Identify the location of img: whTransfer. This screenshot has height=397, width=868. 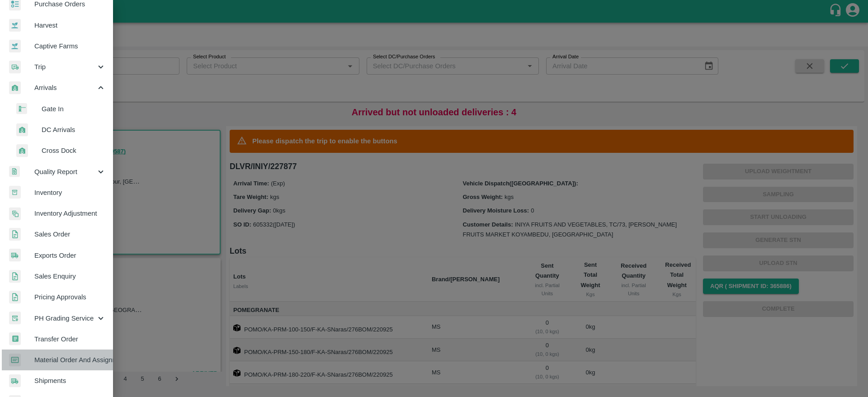
(15, 339).